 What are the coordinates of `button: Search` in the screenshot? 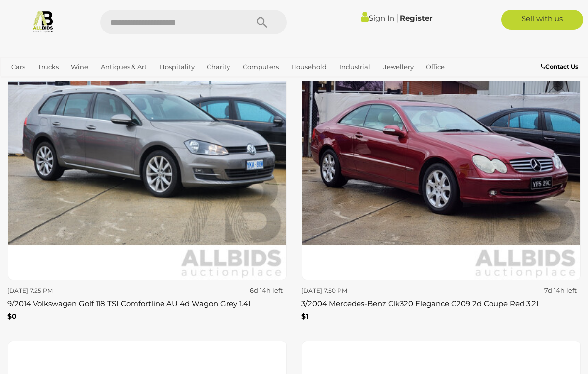 It's located at (262, 22).